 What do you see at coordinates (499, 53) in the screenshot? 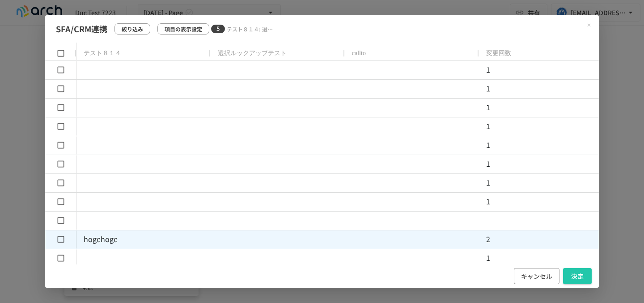
I see `span: 変更回数` at bounding box center [499, 53].